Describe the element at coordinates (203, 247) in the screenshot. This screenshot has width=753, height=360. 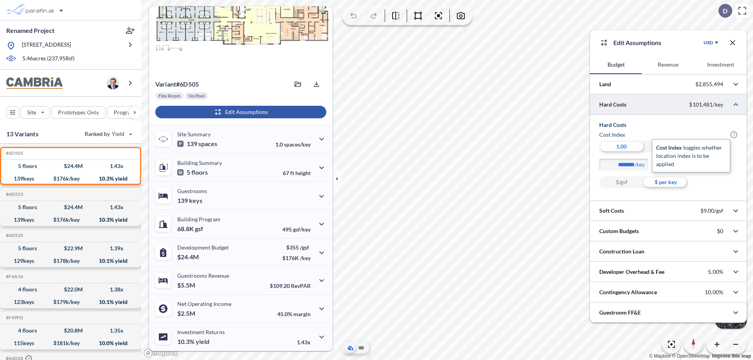
I see `p: Development Budget` at that location.